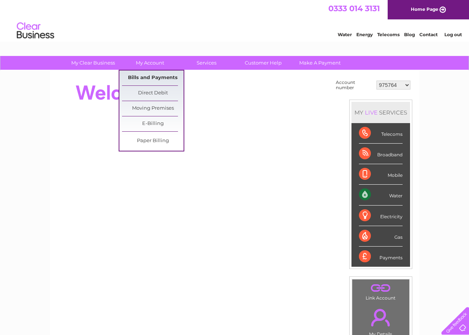  What do you see at coordinates (354, 8) in the screenshot?
I see `a: 0333 014 3131` at bounding box center [354, 8].